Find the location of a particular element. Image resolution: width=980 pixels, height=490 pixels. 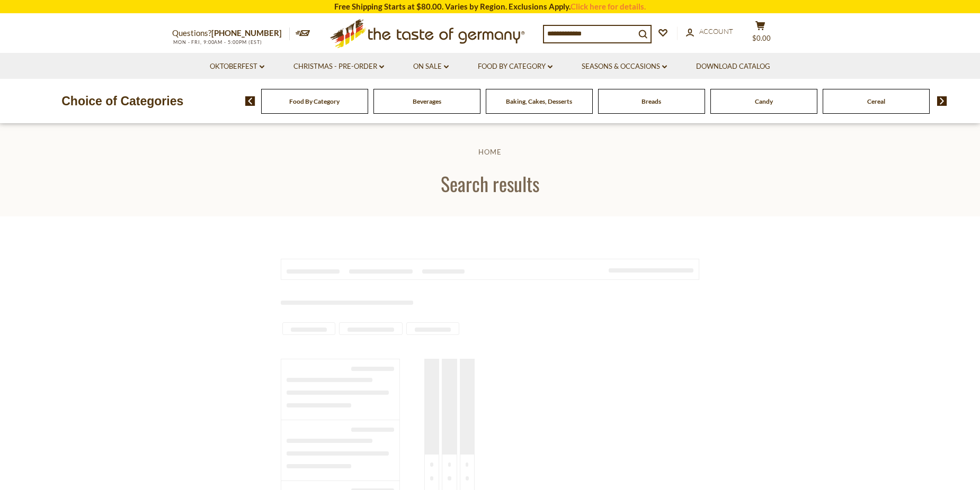

a: Seasons & Occasions is located at coordinates (624, 67).